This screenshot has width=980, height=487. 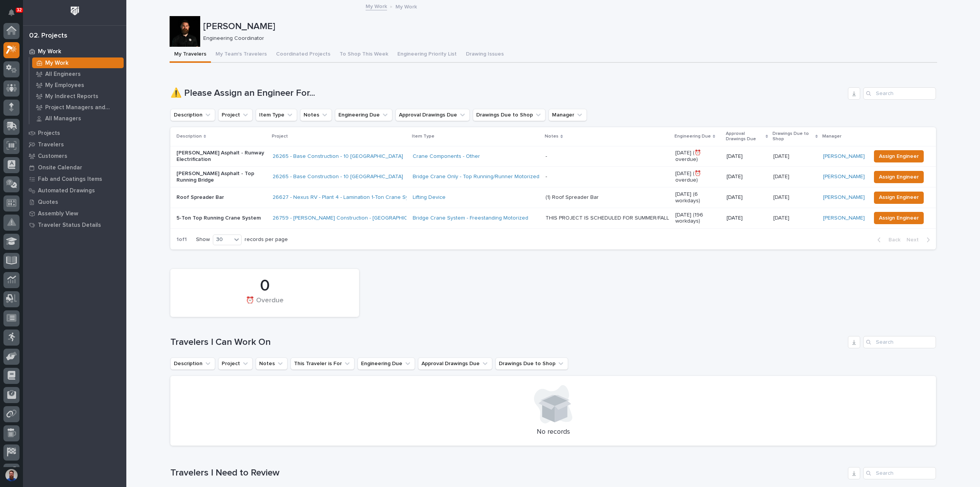 What do you see at coordinates (75, 202) in the screenshot?
I see `a: Quotes` at bounding box center [75, 202].